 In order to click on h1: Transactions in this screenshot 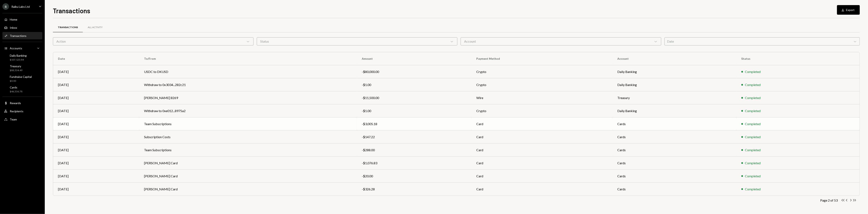, I will do `click(71, 11)`.